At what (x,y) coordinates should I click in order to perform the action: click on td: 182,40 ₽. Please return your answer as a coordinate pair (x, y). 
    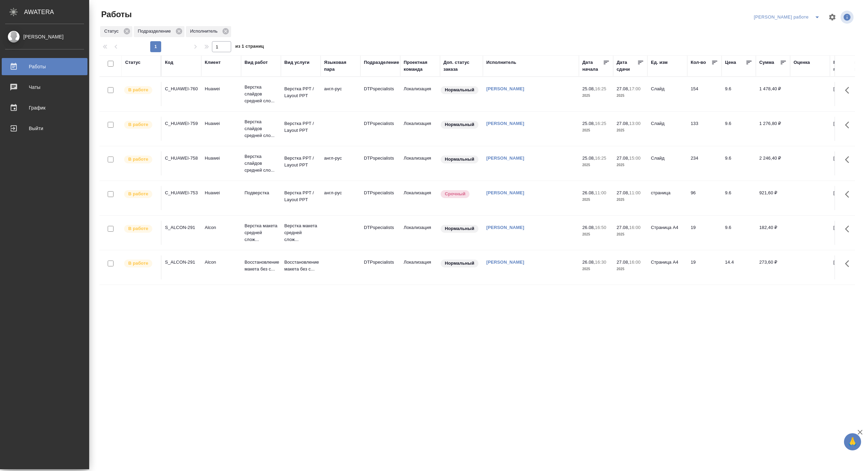
    Looking at the image, I should click on (773, 232).